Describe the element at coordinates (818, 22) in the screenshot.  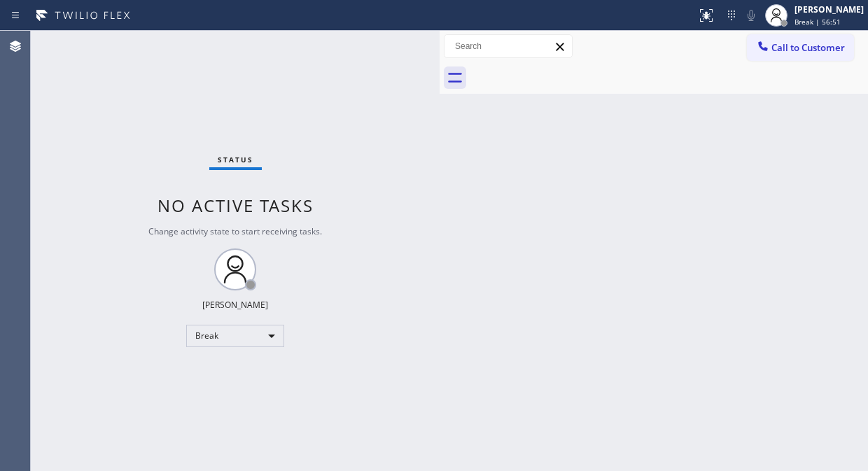
I see `span: Break | 56:51` at that location.